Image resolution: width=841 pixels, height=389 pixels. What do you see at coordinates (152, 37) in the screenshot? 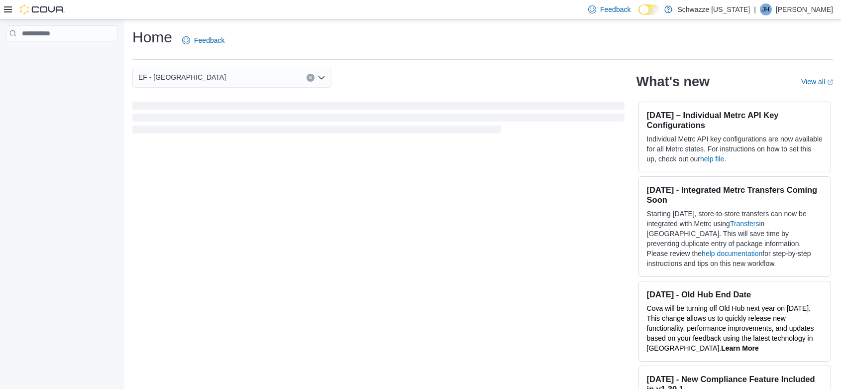
I see `h1: Home` at bounding box center [152, 37].